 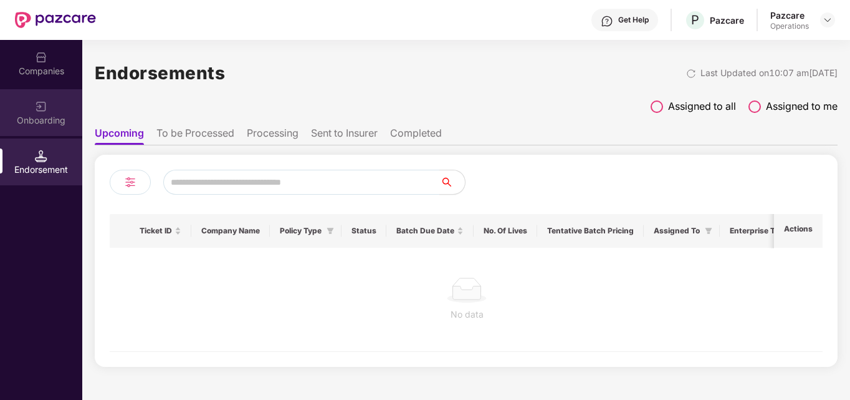 I want to click on img: svg+xml;base64,PHN2ZyBpZD0iUmVsb2FkLTMyeDMyIiB4bWxucz0iaHR0cDovL3d3dy53My5vcmcvMjAwMC9zdmciIHdpZH..., so click(x=691, y=74).